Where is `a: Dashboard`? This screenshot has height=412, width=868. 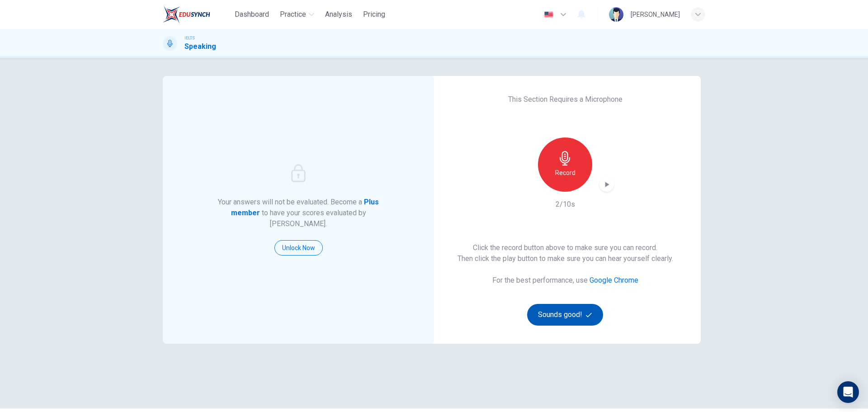
a: Dashboard is located at coordinates (252, 14).